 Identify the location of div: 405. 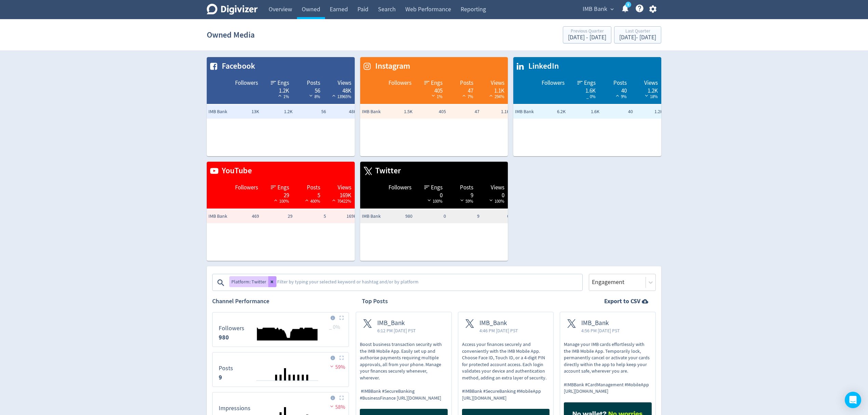
(430, 90).